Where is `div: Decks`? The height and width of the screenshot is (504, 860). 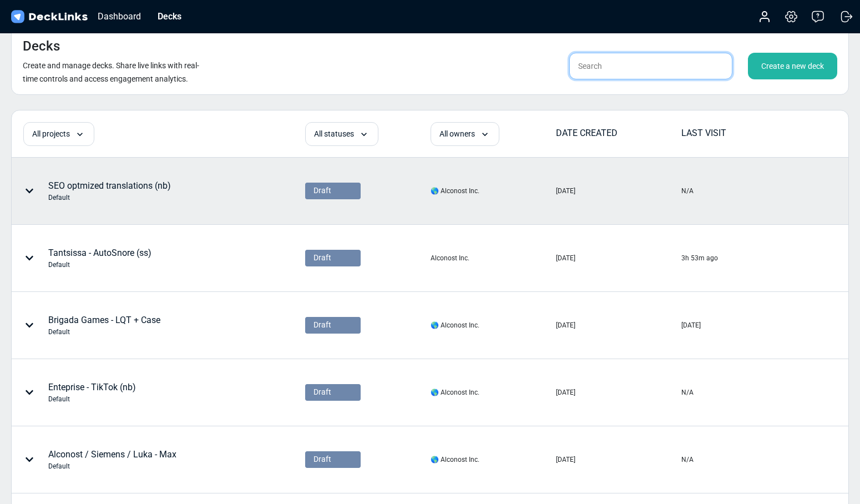 div: Decks is located at coordinates (169, 16).